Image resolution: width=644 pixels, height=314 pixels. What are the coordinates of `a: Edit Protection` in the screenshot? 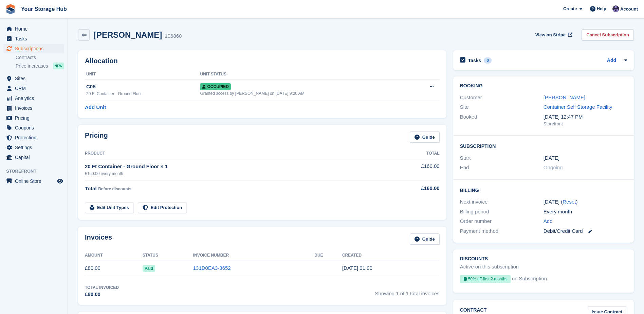 It's located at (162, 208).